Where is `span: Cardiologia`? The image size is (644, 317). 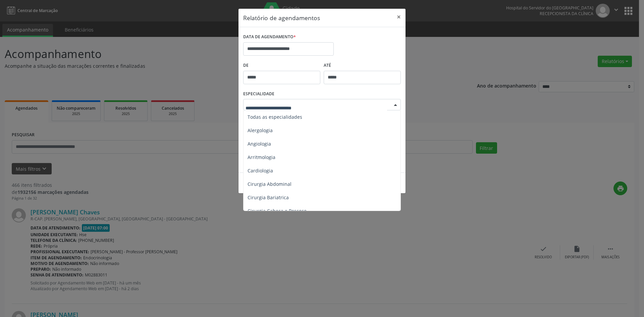
span: Cardiologia is located at coordinates (260, 171).